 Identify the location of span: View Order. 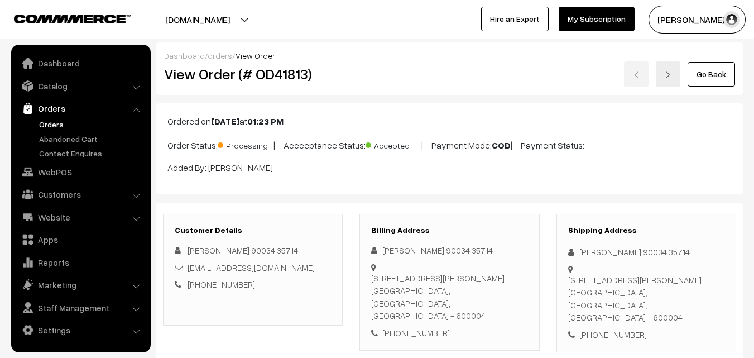
(255, 55).